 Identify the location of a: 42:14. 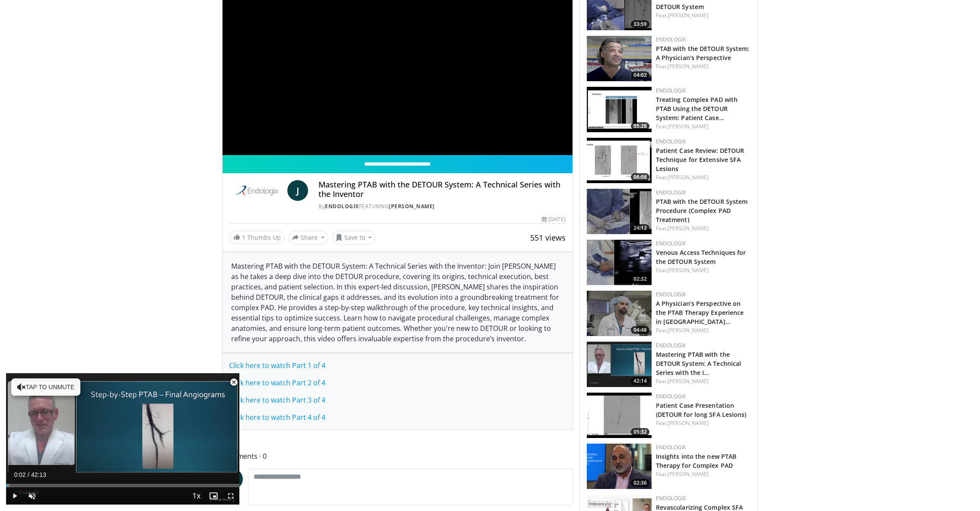
(619, 363).